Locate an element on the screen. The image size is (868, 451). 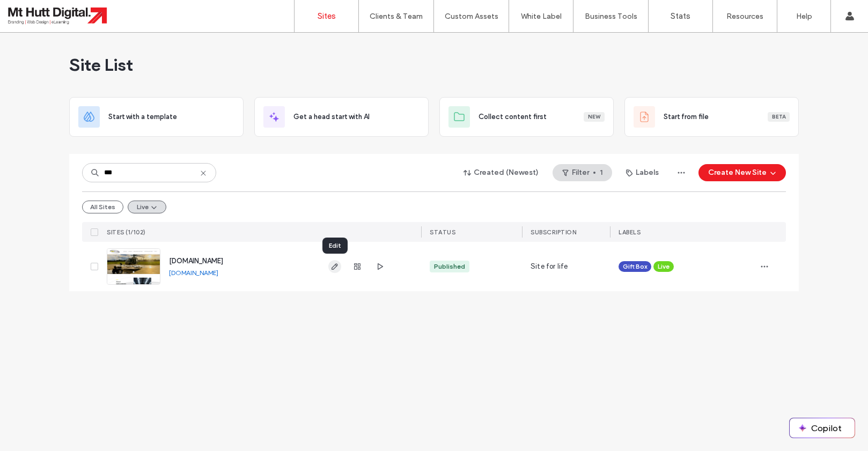
label: Clients & Team is located at coordinates (396, 16).